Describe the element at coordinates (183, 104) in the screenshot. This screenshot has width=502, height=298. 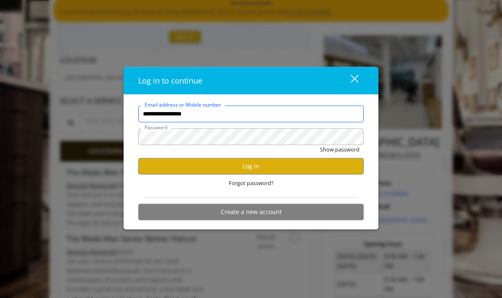
I see `label: Email address or Mobile number` at that location.